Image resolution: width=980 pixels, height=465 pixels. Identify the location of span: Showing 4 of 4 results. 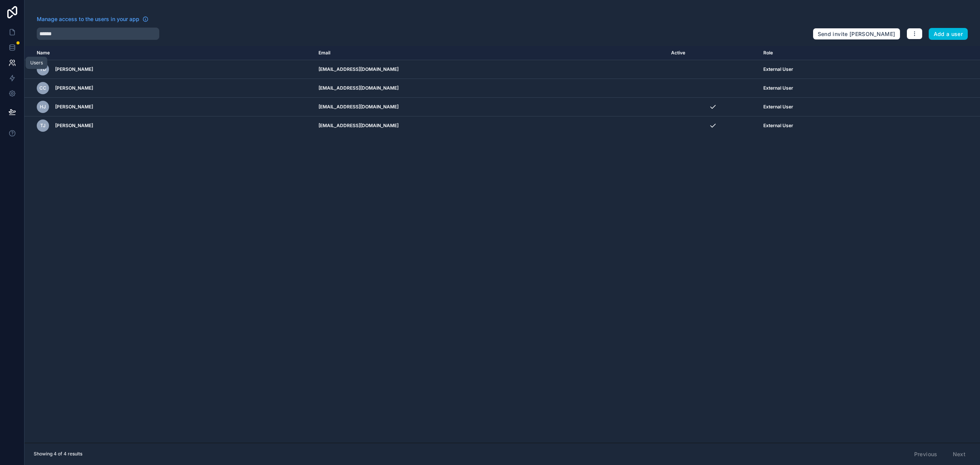
(58, 454).